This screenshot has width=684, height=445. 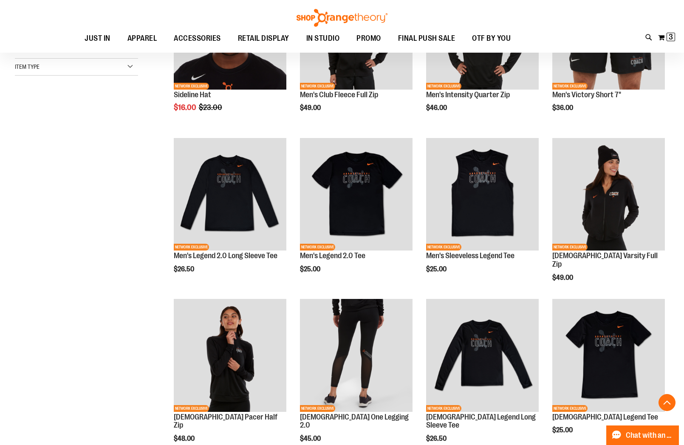 What do you see at coordinates (356, 356) in the screenshot?
I see `a: OTF Ladies Coach FA23 One Legging 2.0 - Black primary imageNETWORK EXCLUSIVE` at bounding box center [356, 356].